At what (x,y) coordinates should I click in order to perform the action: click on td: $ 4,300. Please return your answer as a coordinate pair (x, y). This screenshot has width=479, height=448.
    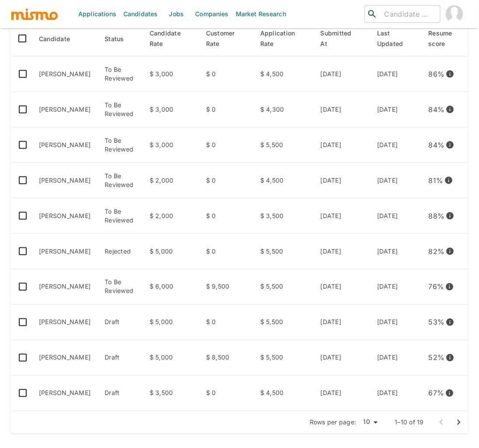
    Looking at the image, I should click on (284, 109).